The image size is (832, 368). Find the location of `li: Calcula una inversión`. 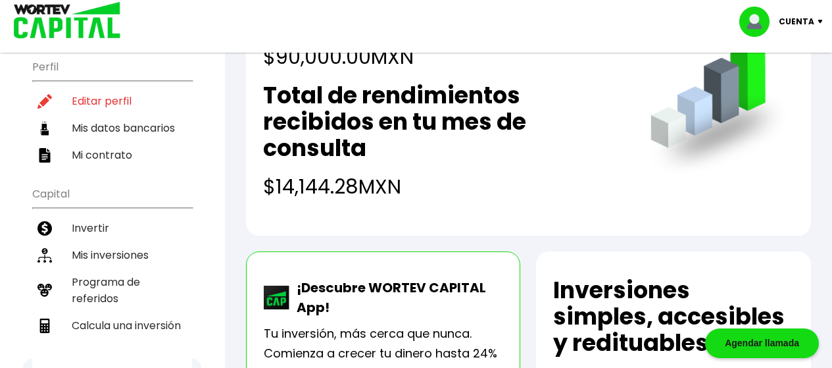

li: Calcula una inversión is located at coordinates (112, 325).